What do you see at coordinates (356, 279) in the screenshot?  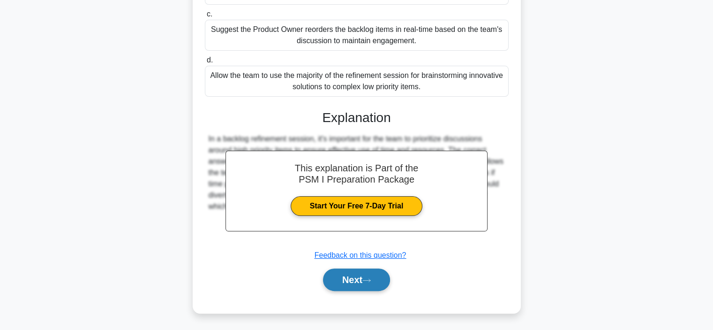 I see `button: Next` at bounding box center [356, 279].